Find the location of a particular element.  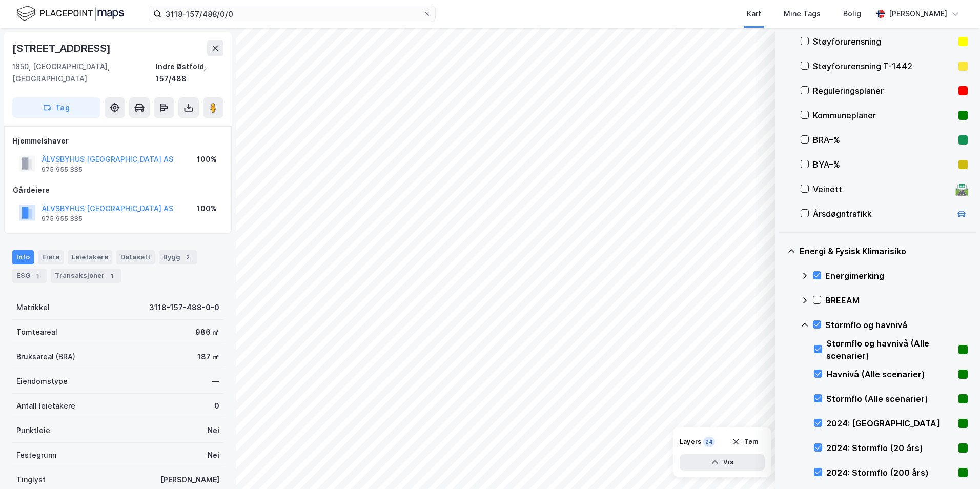

div: Datasett is located at coordinates (135, 257).